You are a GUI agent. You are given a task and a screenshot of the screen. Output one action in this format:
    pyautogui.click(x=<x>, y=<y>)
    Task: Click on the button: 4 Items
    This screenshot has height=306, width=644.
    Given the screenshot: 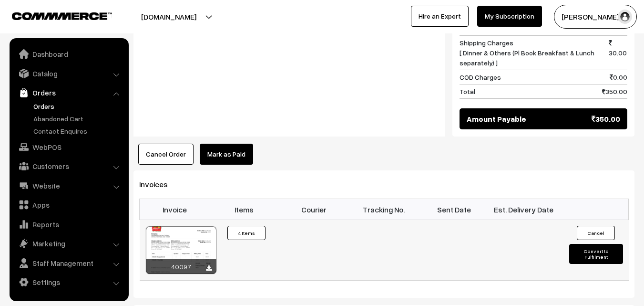 What is the action you would take?
    pyautogui.click(x=246, y=233)
    